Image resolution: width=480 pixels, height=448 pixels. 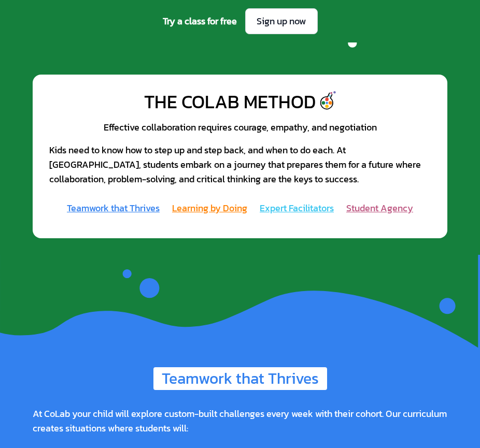 What do you see at coordinates (113, 208) in the screenshot?
I see `a: Teamwork that Thrives` at bounding box center [113, 208].